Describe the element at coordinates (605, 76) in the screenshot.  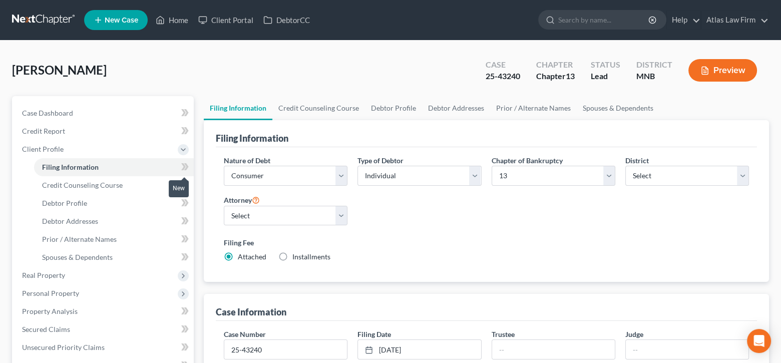
I see `div: Lead` at that location.